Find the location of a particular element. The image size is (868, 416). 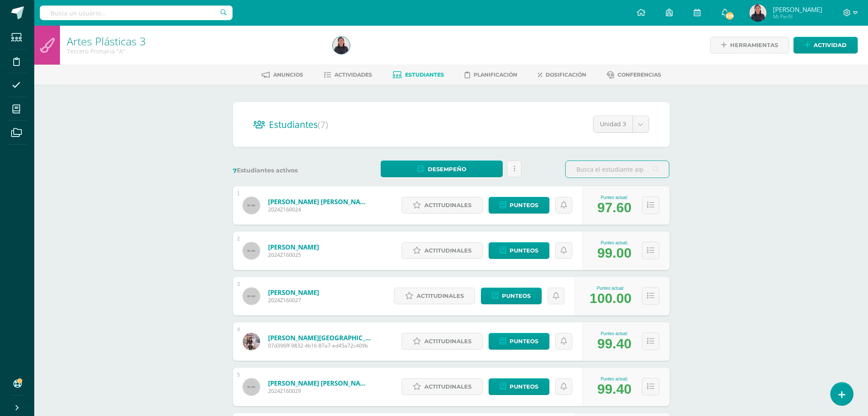

span: Herramientas is located at coordinates (754, 45).